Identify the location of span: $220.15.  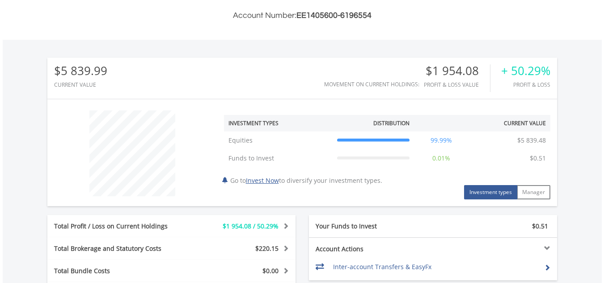
(267, 248).